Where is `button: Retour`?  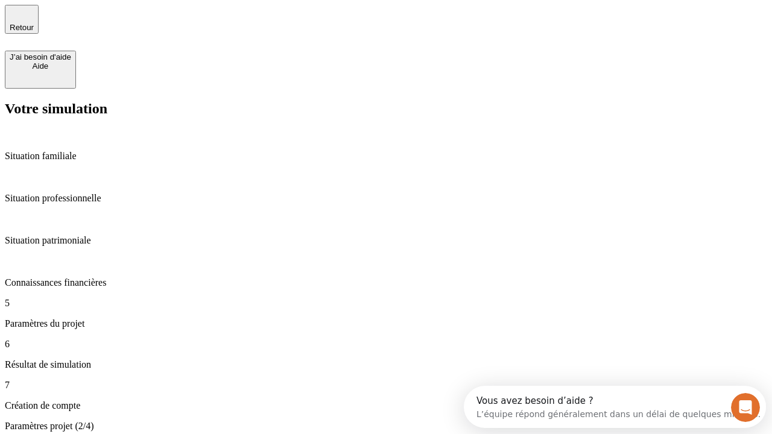
button: Retour is located at coordinates (22, 19).